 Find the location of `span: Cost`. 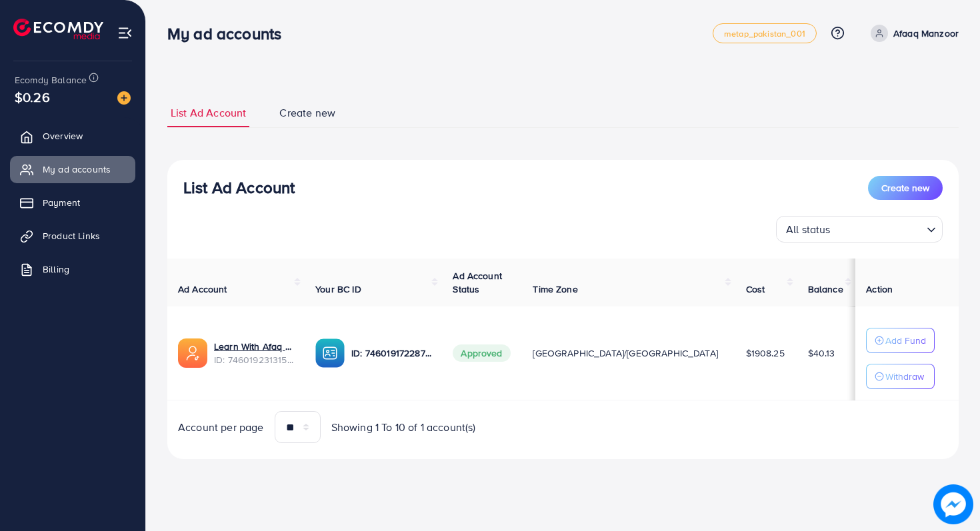

span: Cost is located at coordinates (755, 289).